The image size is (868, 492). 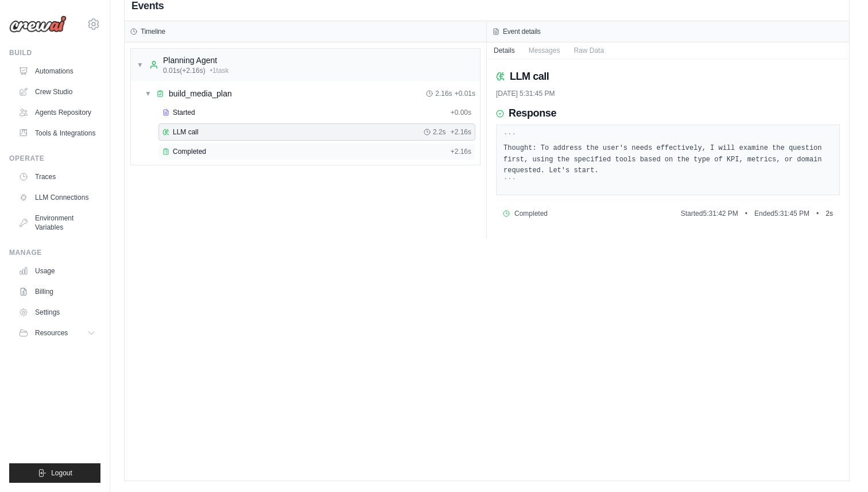 I want to click on span: Ended 5:31:45 PM, so click(x=782, y=213).